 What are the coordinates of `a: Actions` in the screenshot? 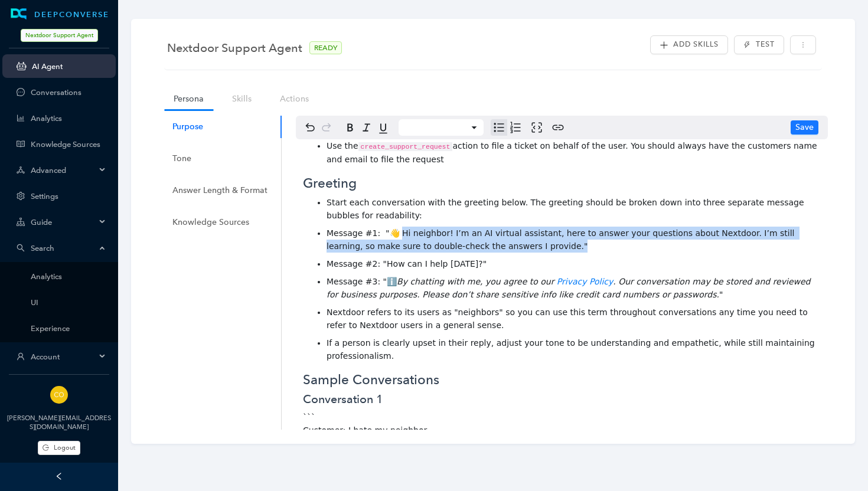 It's located at (294, 98).